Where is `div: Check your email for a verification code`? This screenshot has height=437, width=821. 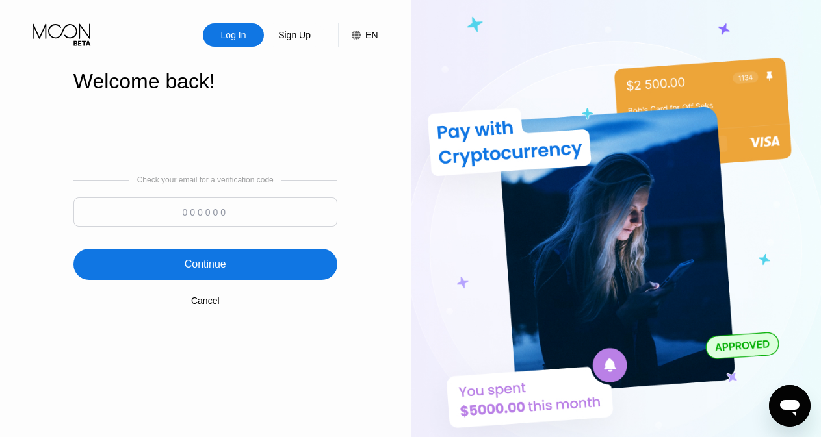 div: Check your email for a verification code is located at coordinates (205, 180).